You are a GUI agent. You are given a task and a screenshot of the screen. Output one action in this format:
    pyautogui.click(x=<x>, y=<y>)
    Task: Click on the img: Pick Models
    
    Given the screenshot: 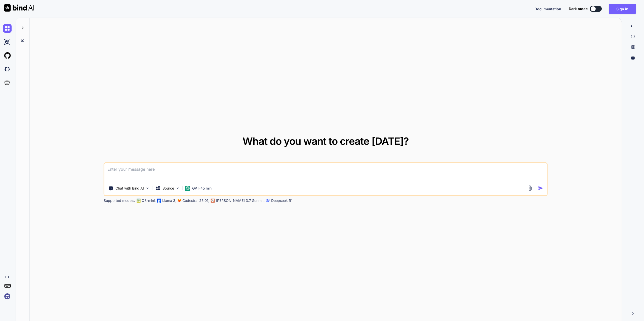 What is the action you would take?
    pyautogui.click(x=177, y=188)
    